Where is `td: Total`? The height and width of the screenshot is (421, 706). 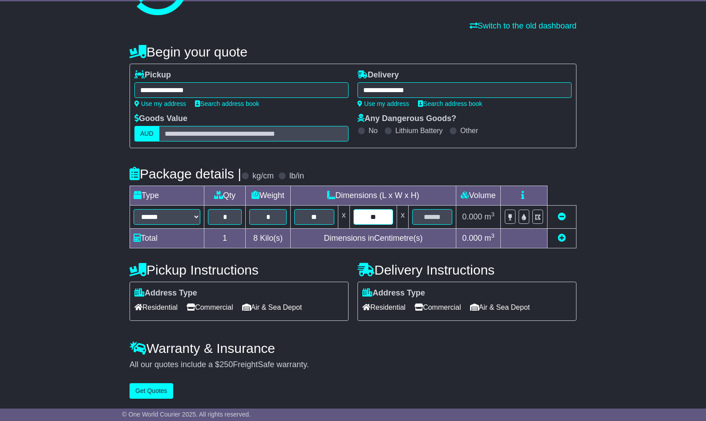
td: Total is located at coordinates (167, 239).